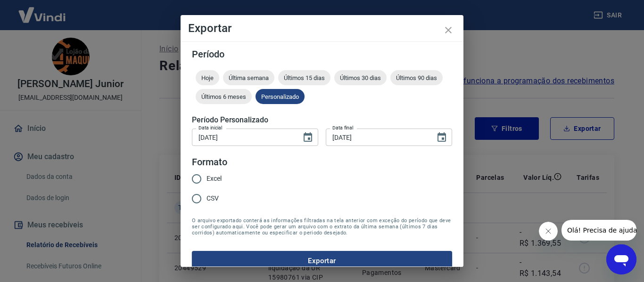 The image size is (644, 282). What do you see at coordinates (304, 78) in the screenshot?
I see `div: Últimos 15 dias` at bounding box center [304, 78].